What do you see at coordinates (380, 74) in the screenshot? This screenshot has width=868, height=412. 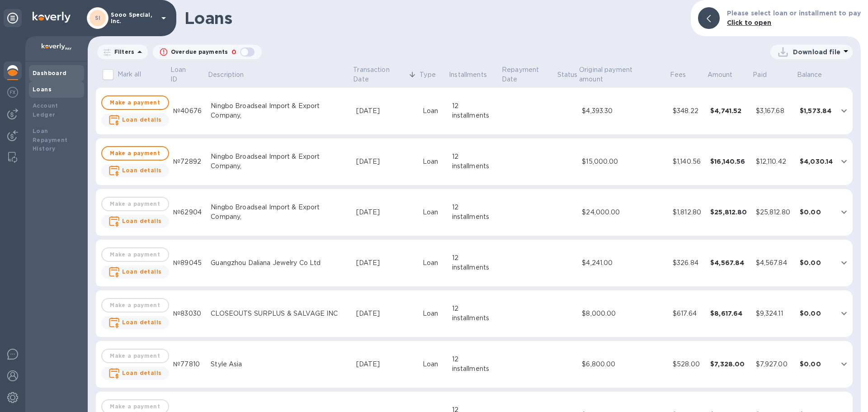 I see `p: Transaction Date` at bounding box center [380, 74].